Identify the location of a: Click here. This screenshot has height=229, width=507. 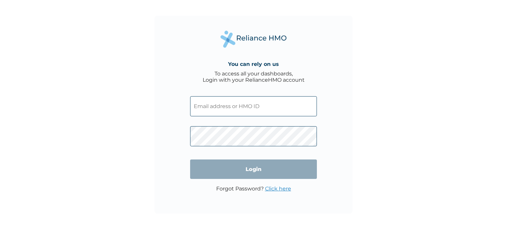
(278, 189).